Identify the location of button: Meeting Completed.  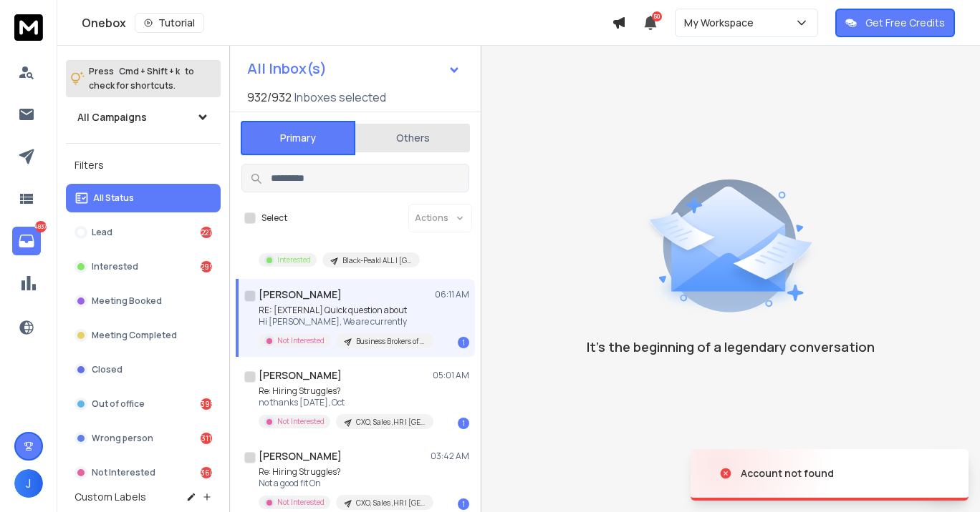
(143, 335).